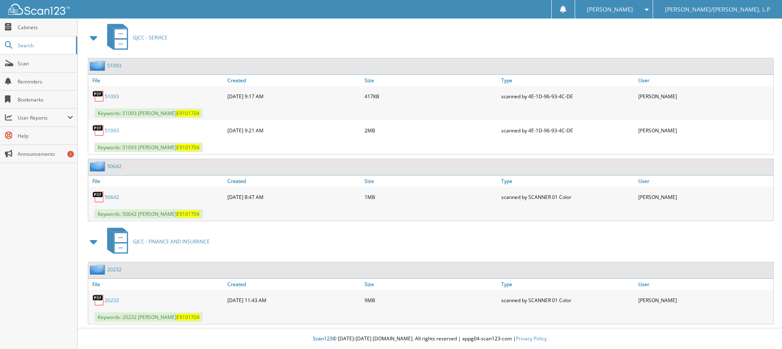 This screenshot has width=782, height=349. What do you see at coordinates (39, 9) in the screenshot?
I see `img: scan123-logo-white.svg` at bounding box center [39, 9].